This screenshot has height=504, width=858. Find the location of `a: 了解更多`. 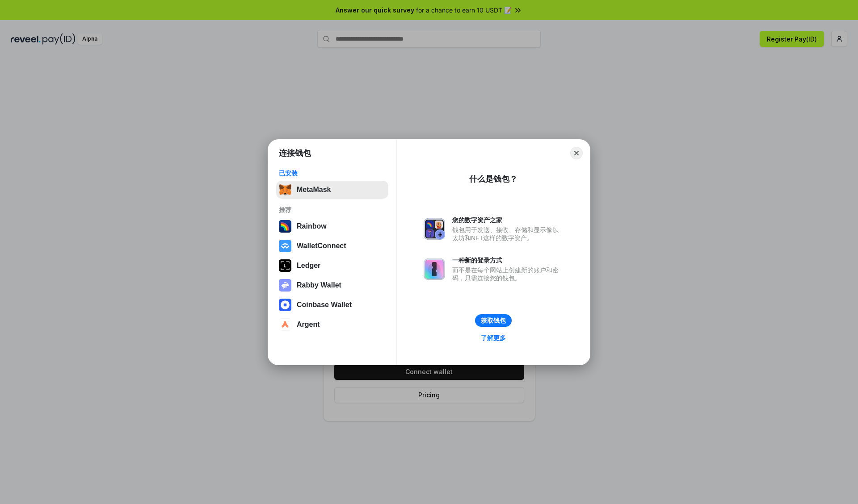

a: 了解更多 is located at coordinates (493, 338).